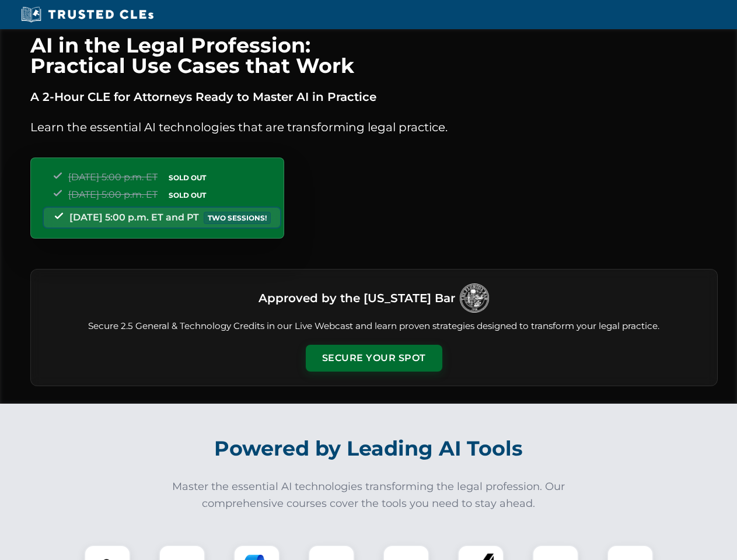 Image resolution: width=737 pixels, height=560 pixels. I want to click on button: Secure Your Spot, so click(374, 358).